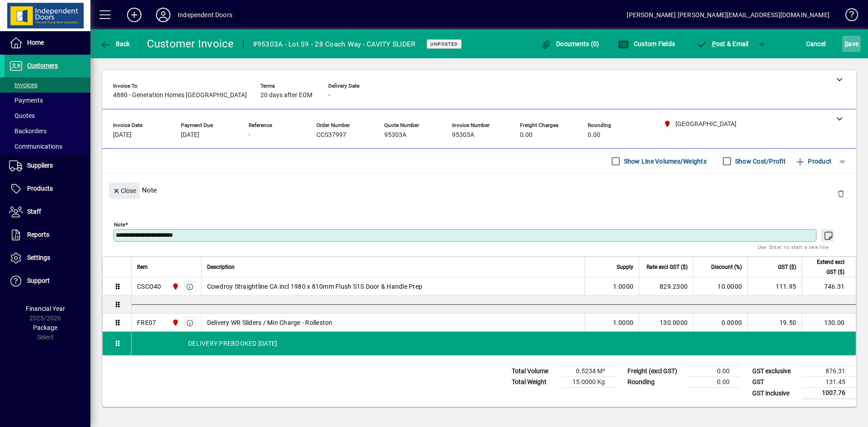  Describe the element at coordinates (334, 44) in the screenshot. I see `div: #95303A - Lot 59 - 28 Coach Way - CAVITY SLIDER` at that location.